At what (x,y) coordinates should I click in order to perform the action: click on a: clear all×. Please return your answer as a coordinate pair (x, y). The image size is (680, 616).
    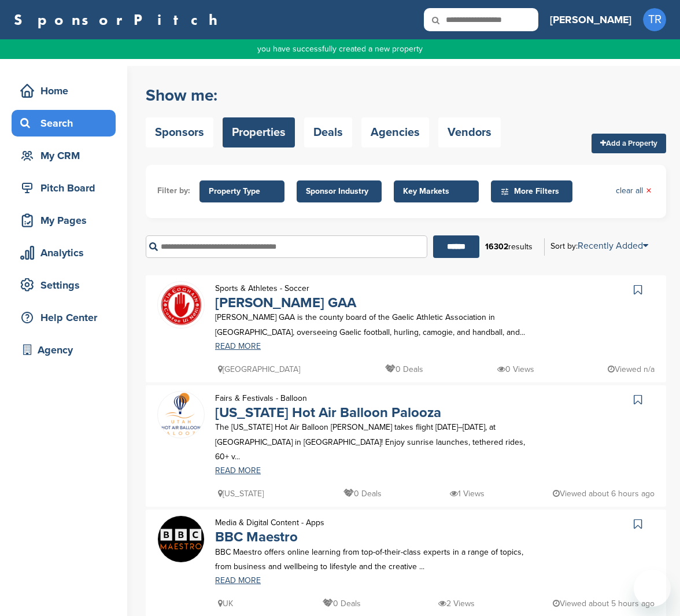
    Looking at the image, I should click on (634, 191).